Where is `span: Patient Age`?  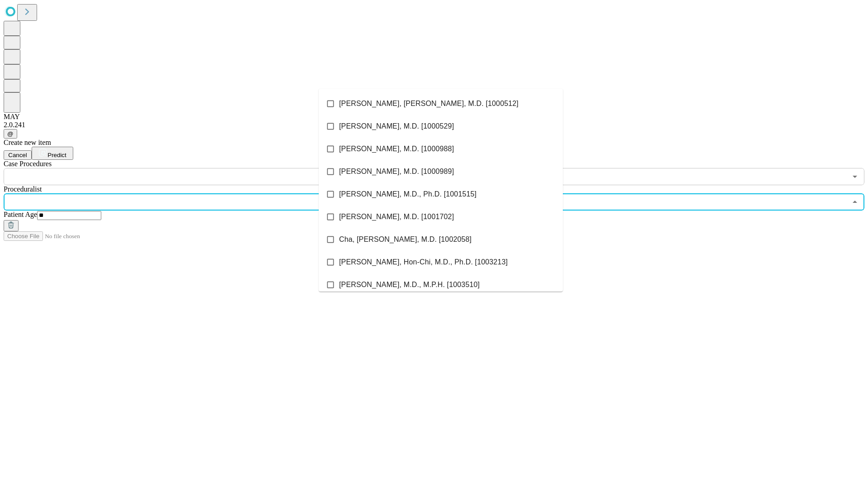
span: Patient Age is located at coordinates (21, 214).